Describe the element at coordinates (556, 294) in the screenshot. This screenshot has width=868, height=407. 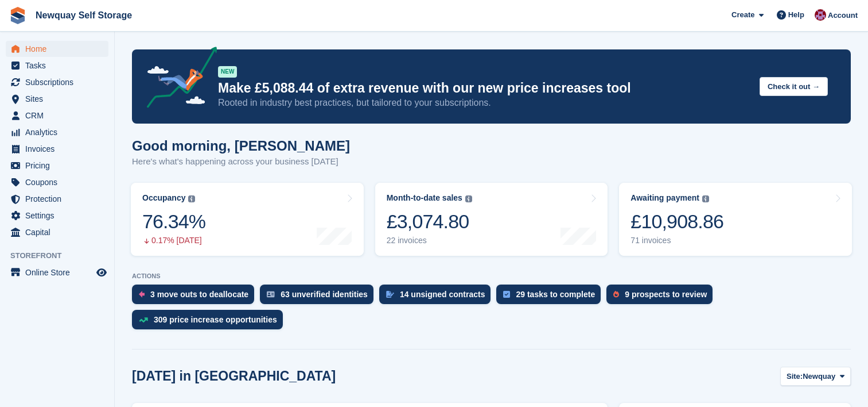
I see `div: 29 tasks to complete` at that location.